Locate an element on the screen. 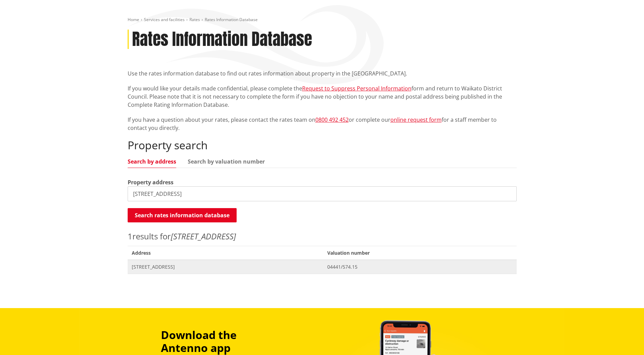 The image size is (644, 355). a: Search by valuation number is located at coordinates (226, 161).